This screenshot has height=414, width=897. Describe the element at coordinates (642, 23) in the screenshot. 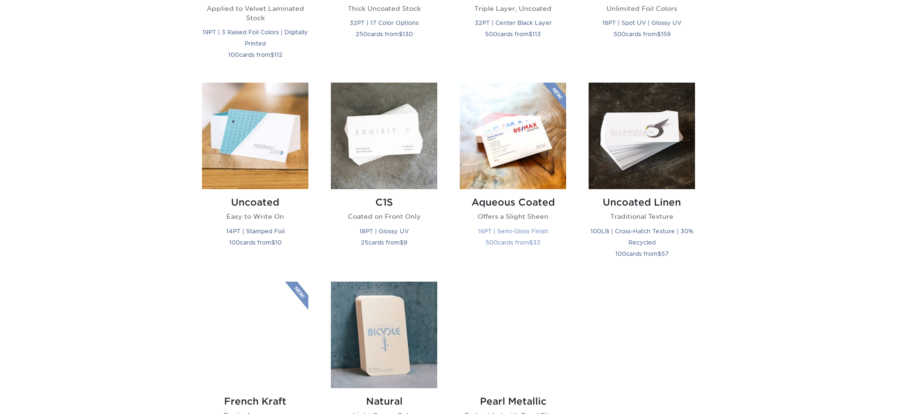

I see `small: 16PT | Spot UV | Glossy UV` at that location.